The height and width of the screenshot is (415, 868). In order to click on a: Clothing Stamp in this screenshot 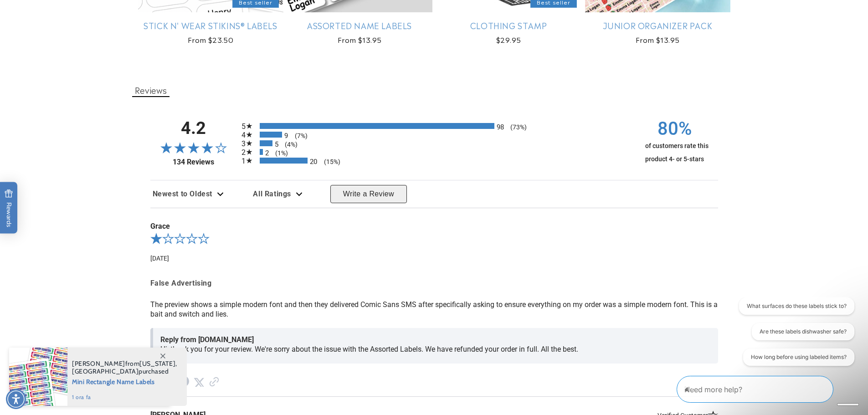, I will do `click(509, 25)`.